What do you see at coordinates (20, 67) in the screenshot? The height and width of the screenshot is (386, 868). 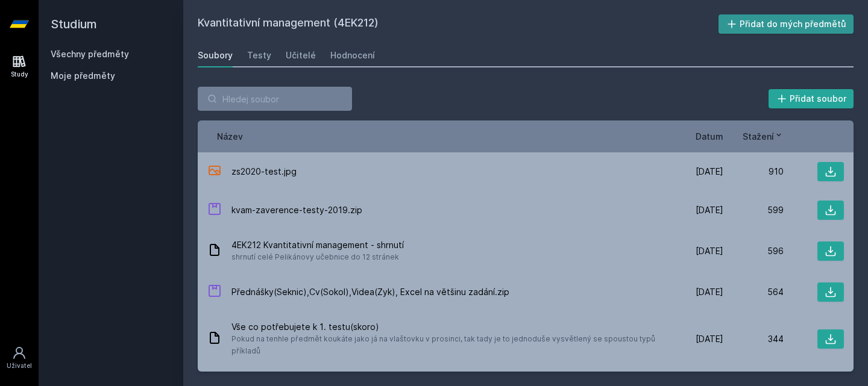 I see `a: Study` at bounding box center [20, 67].